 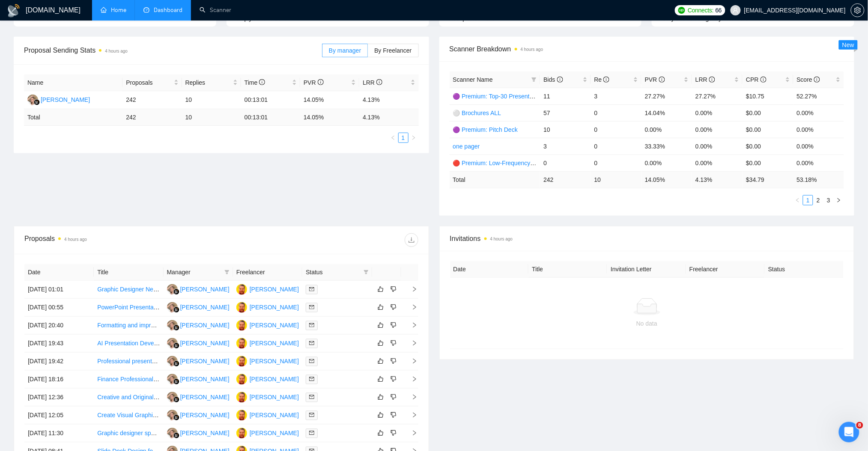 What do you see at coordinates (176, 379) in the screenshot?
I see `a: Finance Professional Needed for Fundraising Presentations` at bounding box center [176, 379].